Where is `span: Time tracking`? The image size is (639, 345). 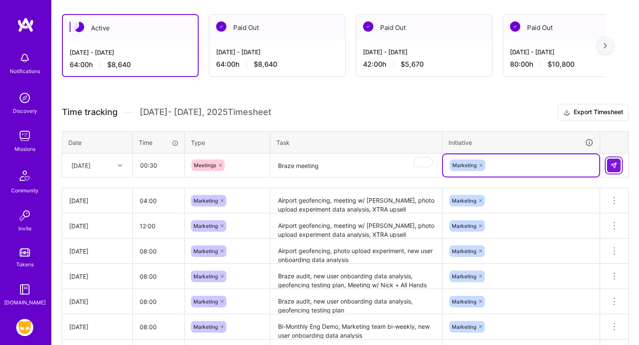 span: Time tracking is located at coordinates (90, 112).